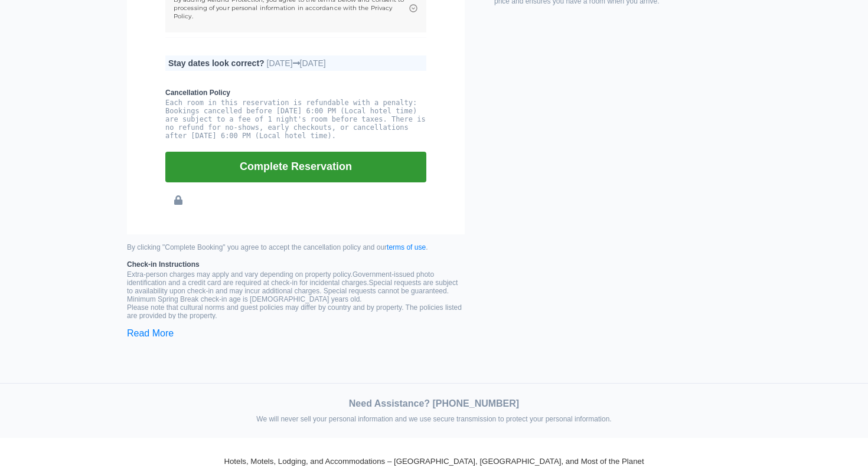 The width and height of the screenshot is (868, 471). I want to click on ul: Please note that cultural norms and guest policies may differ by country and by property. The pol..., so click(295, 307).